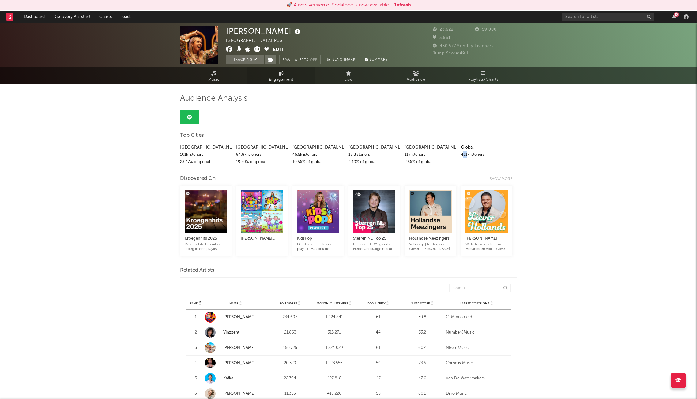 This screenshot has width=697, height=399. Describe the element at coordinates (374, 240) in the screenshot. I see `a: Sterren NL Top 25Beluister de 25 grootste Nederlandstalige hits uit de Sterren NL Top 25!` at that location.